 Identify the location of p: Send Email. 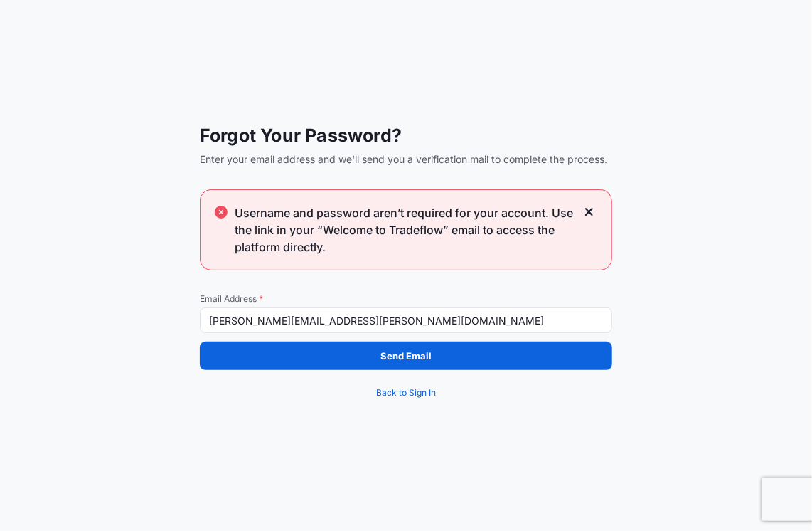
(406, 356).